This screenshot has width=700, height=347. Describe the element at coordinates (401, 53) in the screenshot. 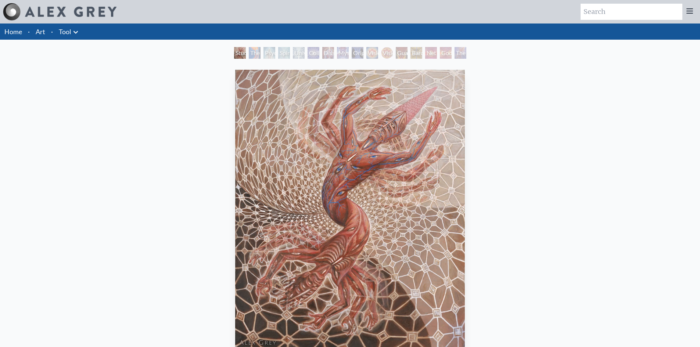

I see `div: Guardian of Infinite Vision` at that location.